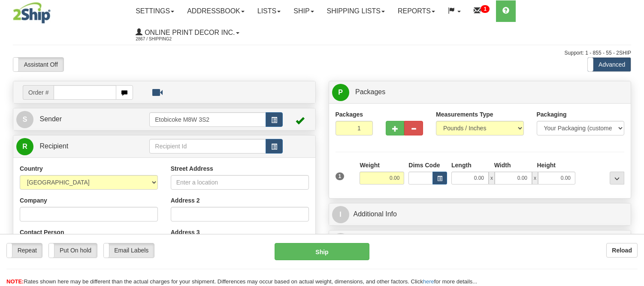 This screenshot has height=286, width=644. I want to click on label: Packaging, so click(552, 114).